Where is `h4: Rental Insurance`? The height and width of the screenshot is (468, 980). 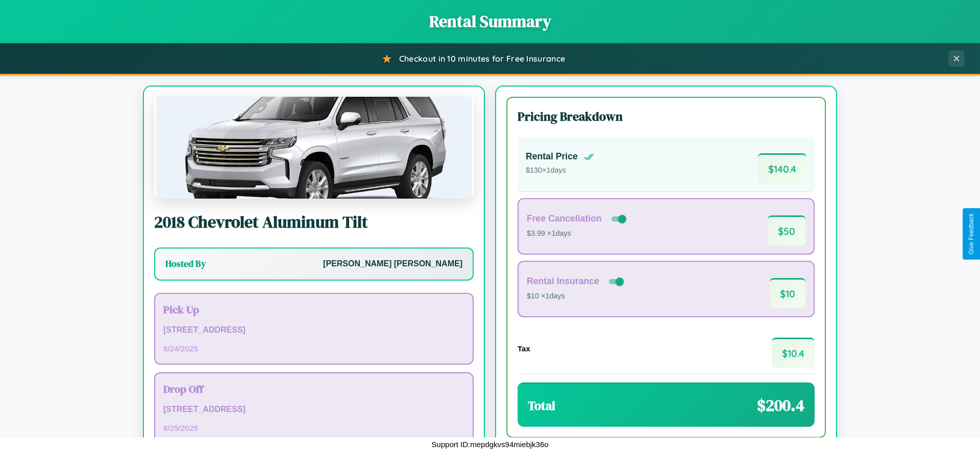
h4: Rental Insurance is located at coordinates (563, 282).